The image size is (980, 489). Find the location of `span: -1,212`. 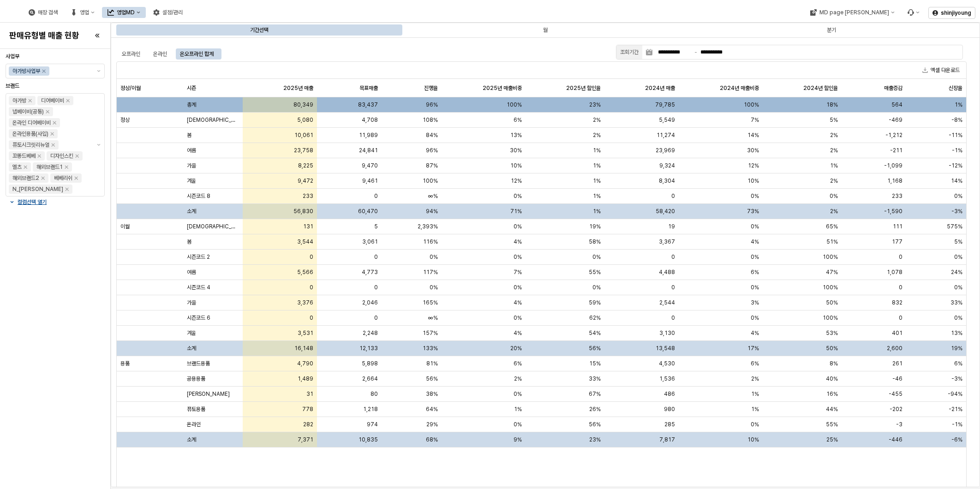

span: -1,212 is located at coordinates (893, 135).